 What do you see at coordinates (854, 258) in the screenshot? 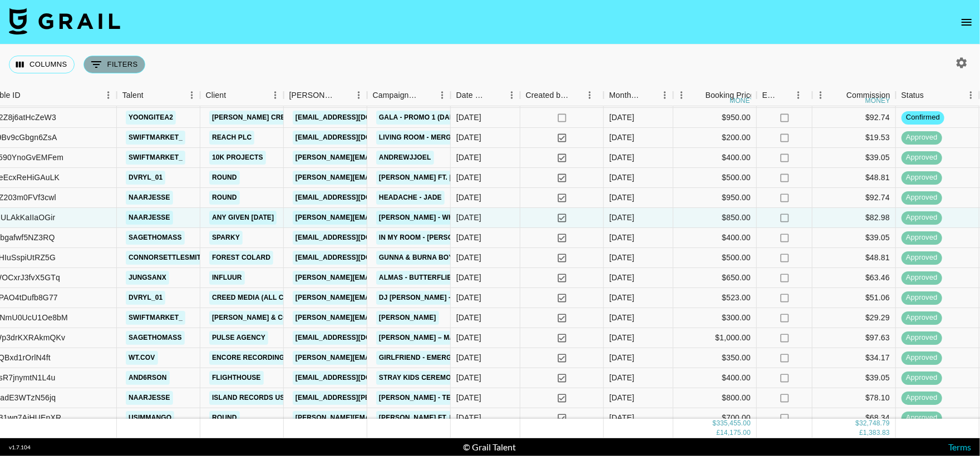
I see `div: $48.81` at bounding box center [854, 258].